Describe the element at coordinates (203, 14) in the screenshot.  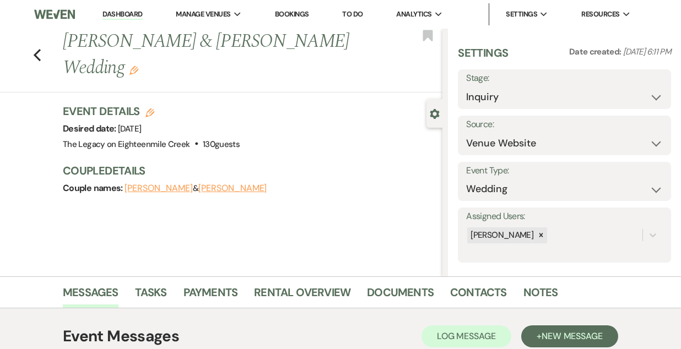
I see `span: Manage Venues` at that location.